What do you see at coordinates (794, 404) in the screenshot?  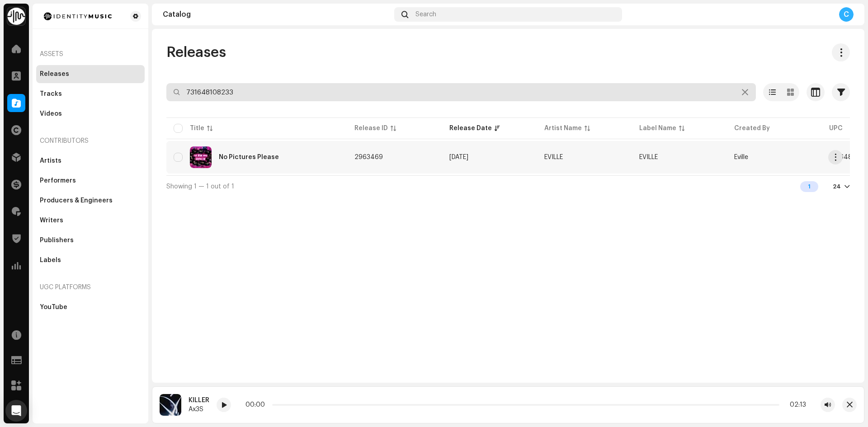 I see `div: 02:13` at bounding box center [794, 404].